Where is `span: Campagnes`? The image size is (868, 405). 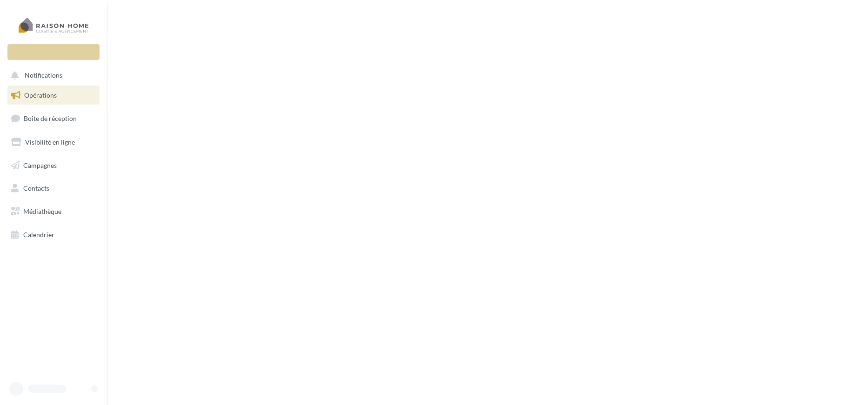
span: Campagnes is located at coordinates (40, 164).